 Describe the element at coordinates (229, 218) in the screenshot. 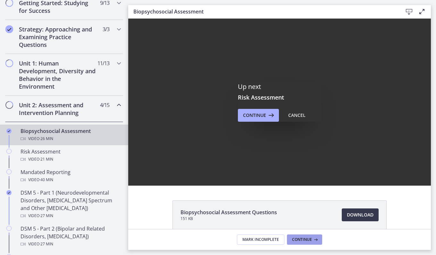

I see `span: 151 KB` at that location.